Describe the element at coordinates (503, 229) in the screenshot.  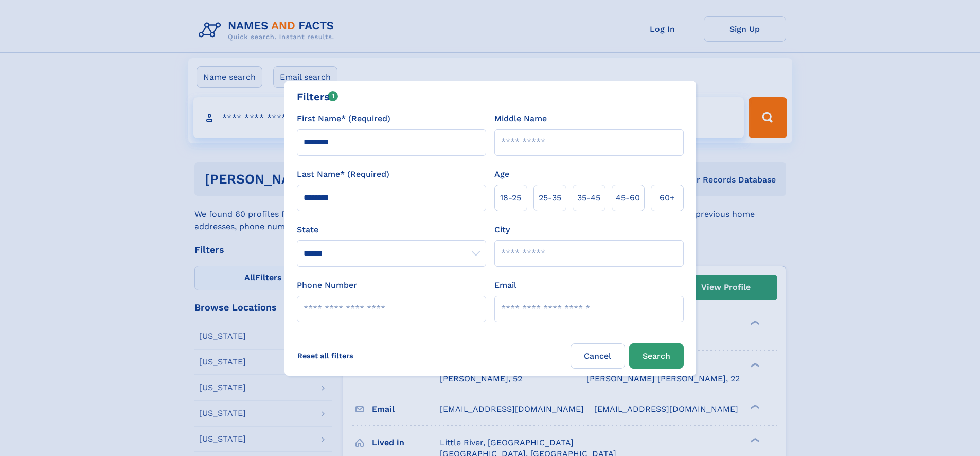
I see `label: City` at that location.